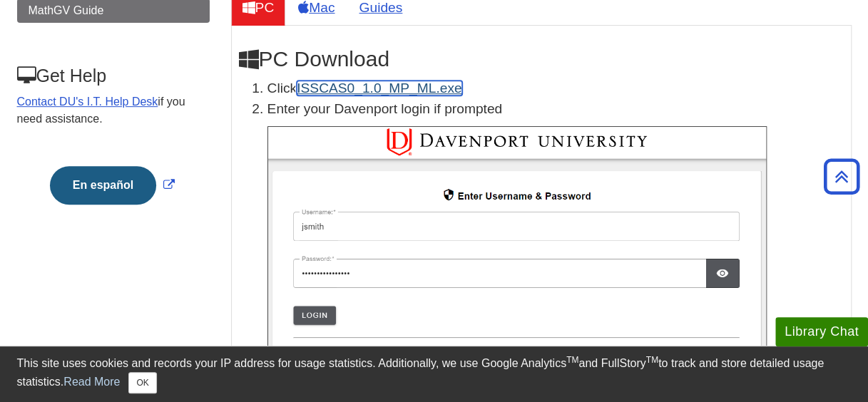 The image size is (868, 402). I want to click on button: Close, so click(142, 383).